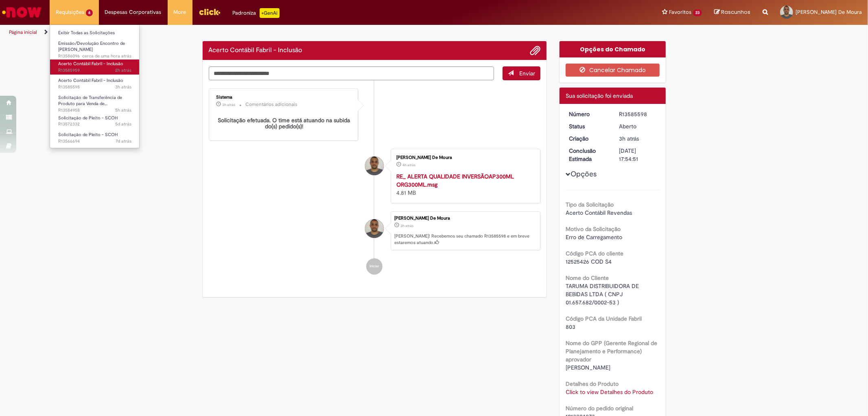  Describe the element at coordinates (95, 138) in the screenshot. I see `a: Aberto R13566694 : Solicitação de Pleito - SCOH` at that location.